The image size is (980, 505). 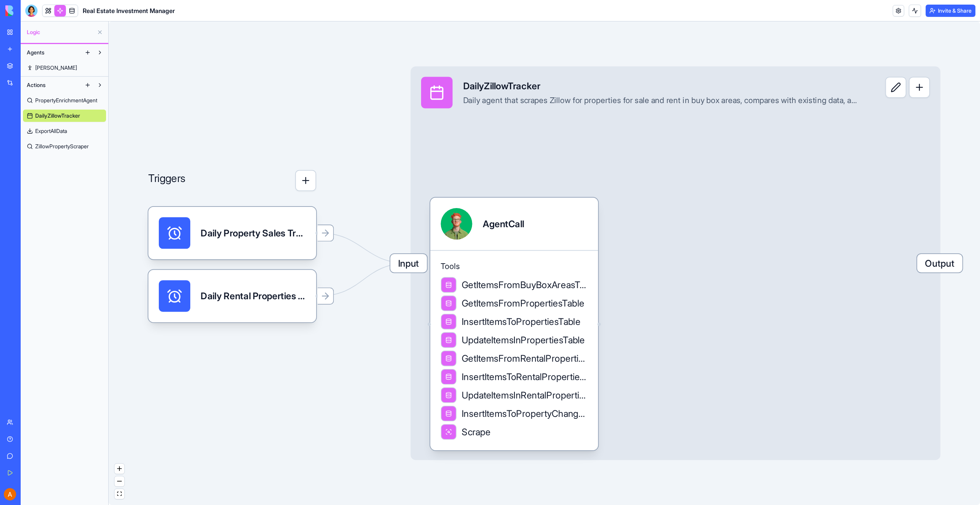 What do you see at coordinates (504, 224) in the screenshot?
I see `div: AgentCall` at bounding box center [504, 224].